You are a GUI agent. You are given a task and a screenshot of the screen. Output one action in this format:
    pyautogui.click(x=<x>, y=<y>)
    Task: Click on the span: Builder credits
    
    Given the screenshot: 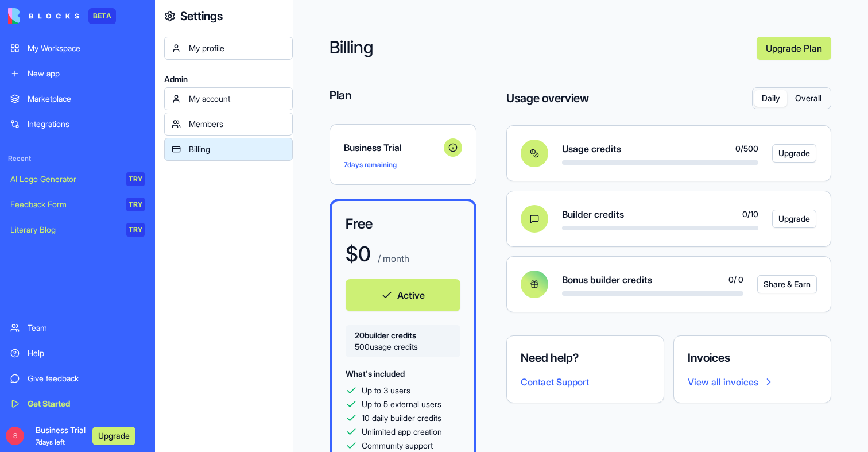 What is the action you would take?
    pyautogui.click(x=593, y=214)
    